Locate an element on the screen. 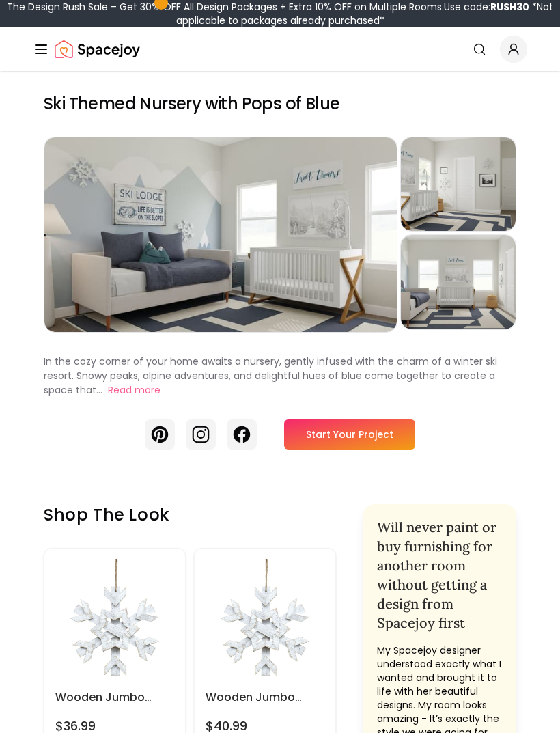 The height and width of the screenshot is (733, 560). img: Spacejoy Logo is located at coordinates (97, 49).